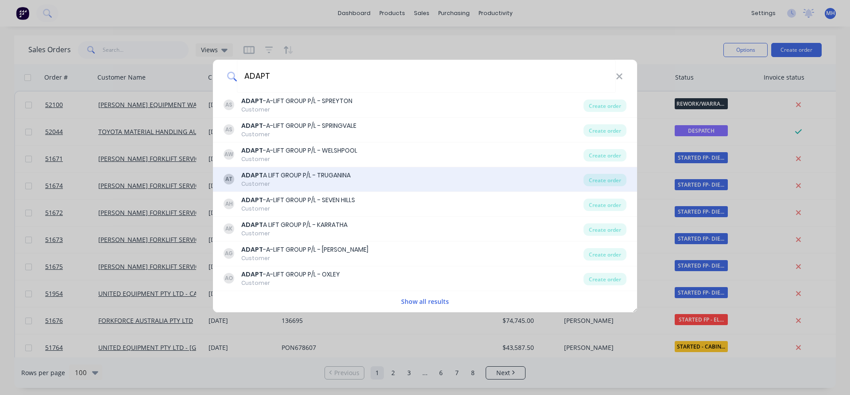 The image size is (850, 395). Describe the element at coordinates (296, 175) in the screenshot. I see `div: A LIFT GROUP P/L - TRUGANINA` at that location.